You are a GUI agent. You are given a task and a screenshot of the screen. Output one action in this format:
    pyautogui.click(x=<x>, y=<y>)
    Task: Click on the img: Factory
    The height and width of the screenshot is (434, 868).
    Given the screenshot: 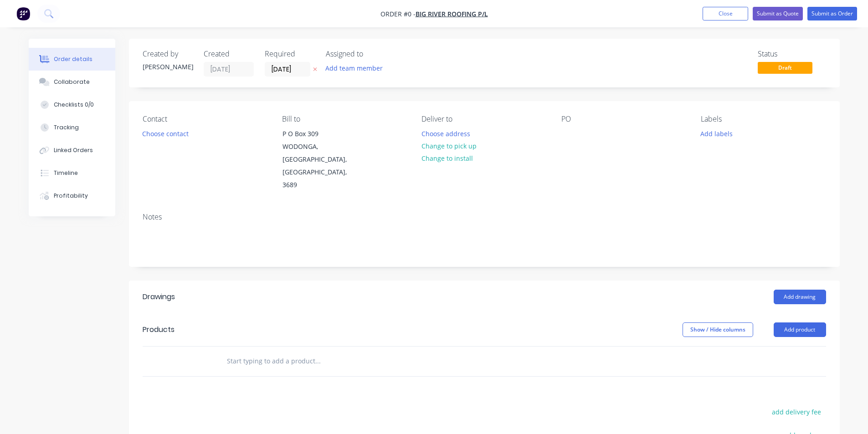 What is the action you would take?
    pyautogui.click(x=23, y=14)
    